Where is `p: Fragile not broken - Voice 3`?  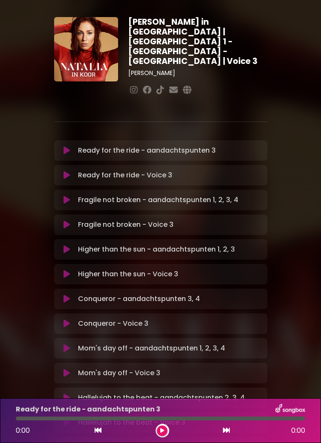
p: Fragile not broken - Voice 3 is located at coordinates (126, 225).